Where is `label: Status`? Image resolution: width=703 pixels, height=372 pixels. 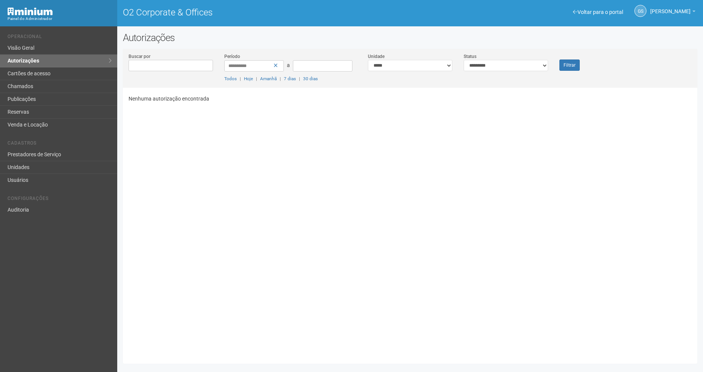 label: Status is located at coordinates (470, 57).